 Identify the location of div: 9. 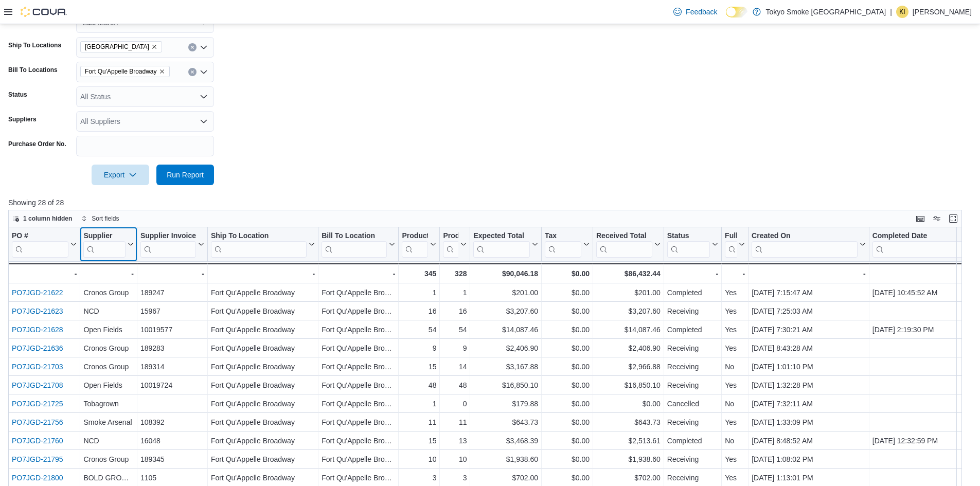
(419, 348).